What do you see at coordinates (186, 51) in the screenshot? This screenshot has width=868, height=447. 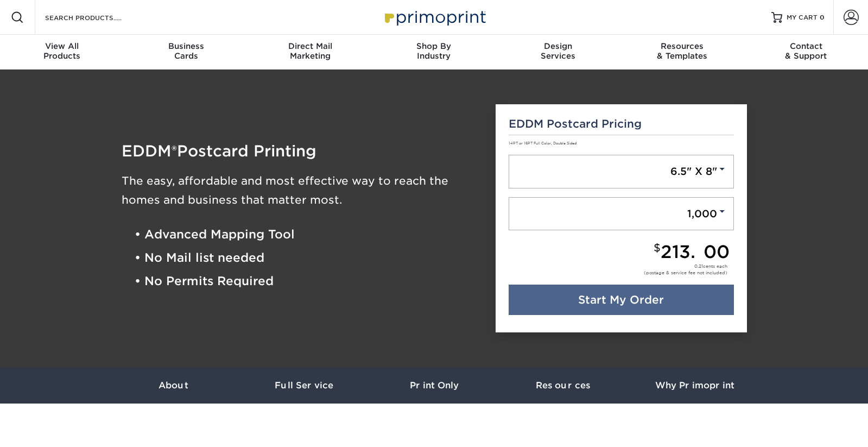 I see `div: Cards` at bounding box center [186, 51].